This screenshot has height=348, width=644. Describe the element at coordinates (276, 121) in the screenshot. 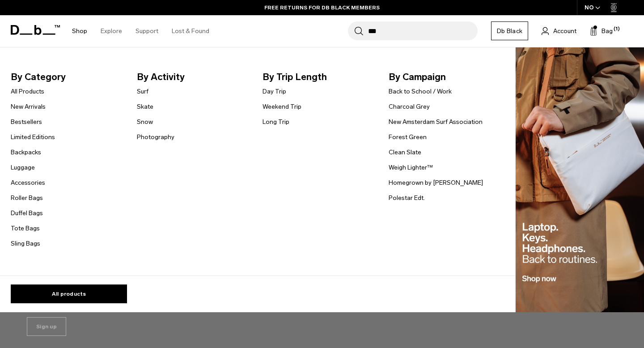

I see `a: Long Trip` at that location.